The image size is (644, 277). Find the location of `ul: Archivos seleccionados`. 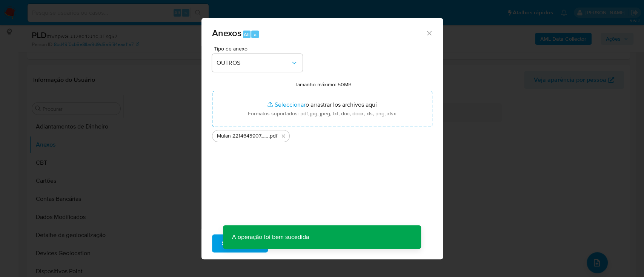

ul: Archivos seleccionados is located at coordinates (322, 134).